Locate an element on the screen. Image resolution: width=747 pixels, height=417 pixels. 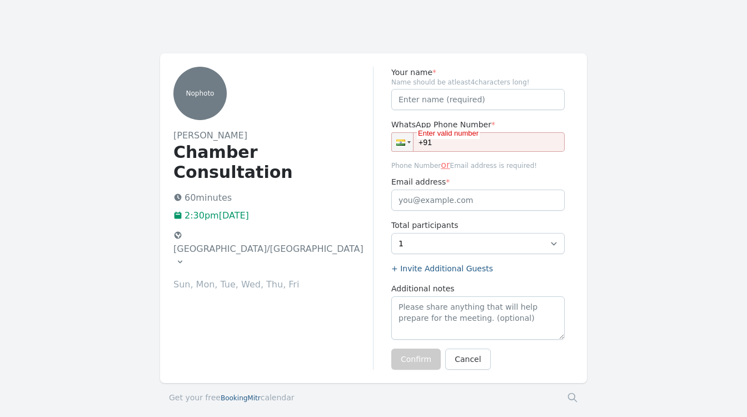
label: Total participants is located at coordinates (478, 225).